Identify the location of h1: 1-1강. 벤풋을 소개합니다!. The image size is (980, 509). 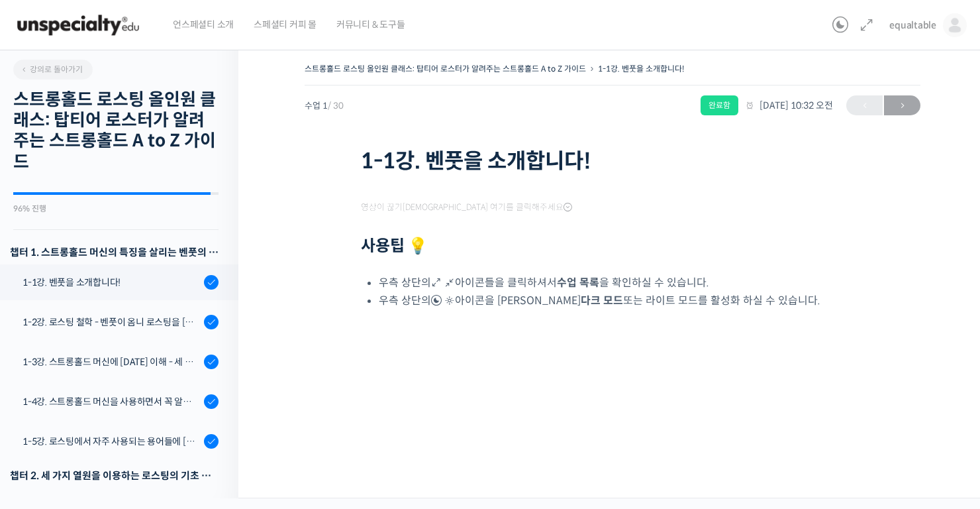
(613, 161).